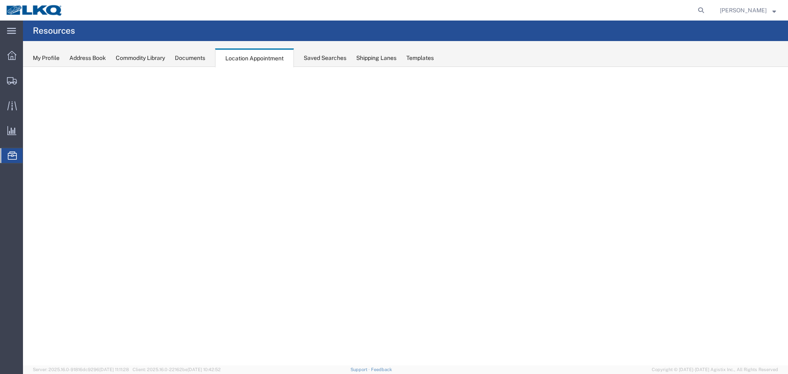  Describe the element at coordinates (46, 58) in the screenshot. I see `div: My Profile` at that location.